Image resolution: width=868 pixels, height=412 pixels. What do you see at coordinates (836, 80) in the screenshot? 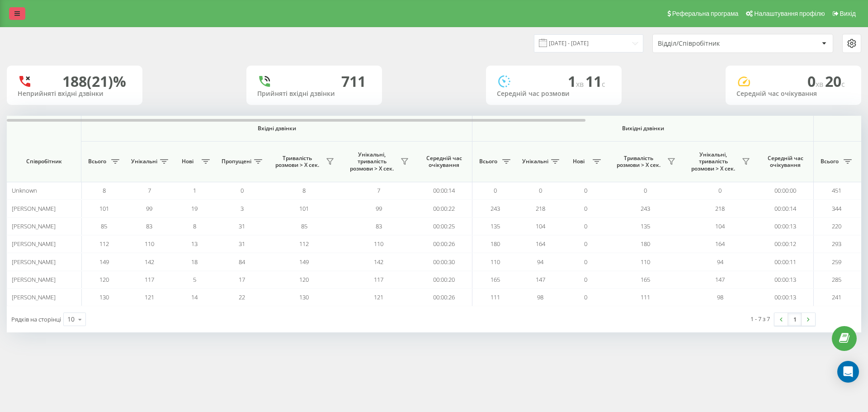
I see `span: 20` at bounding box center [836, 80].